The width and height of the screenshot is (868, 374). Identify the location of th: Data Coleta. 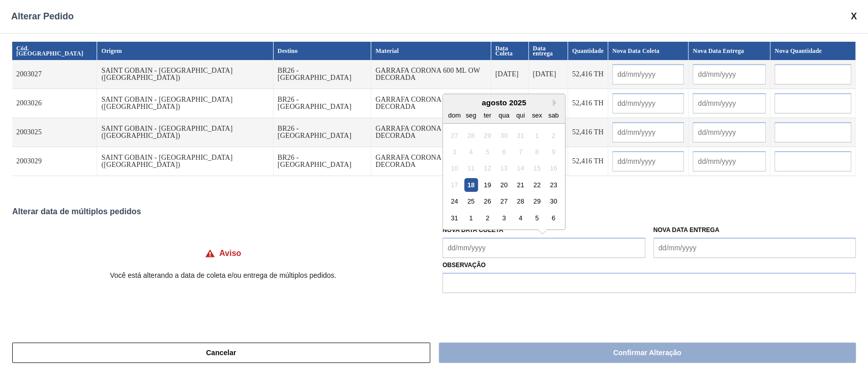
(510, 51).